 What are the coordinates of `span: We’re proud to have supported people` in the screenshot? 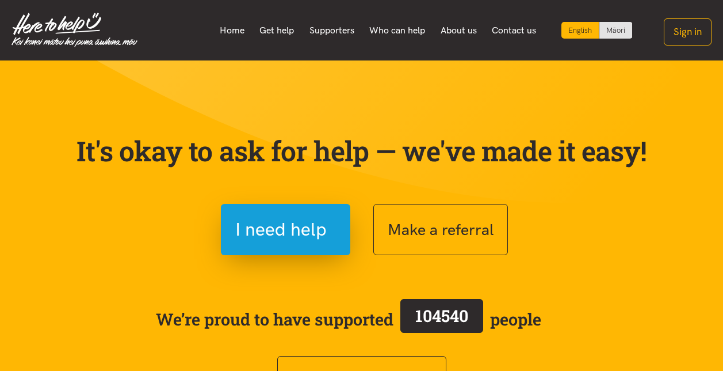 It's located at (349, 319).